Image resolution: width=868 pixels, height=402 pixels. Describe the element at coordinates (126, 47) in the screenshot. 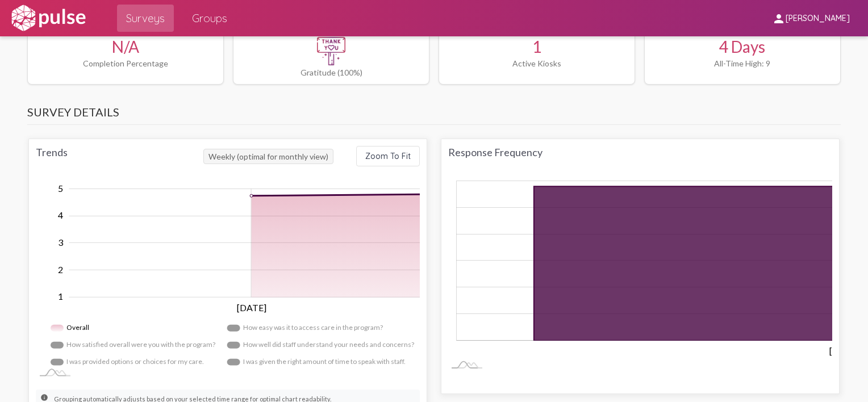

I see `div: N/A` at that location.